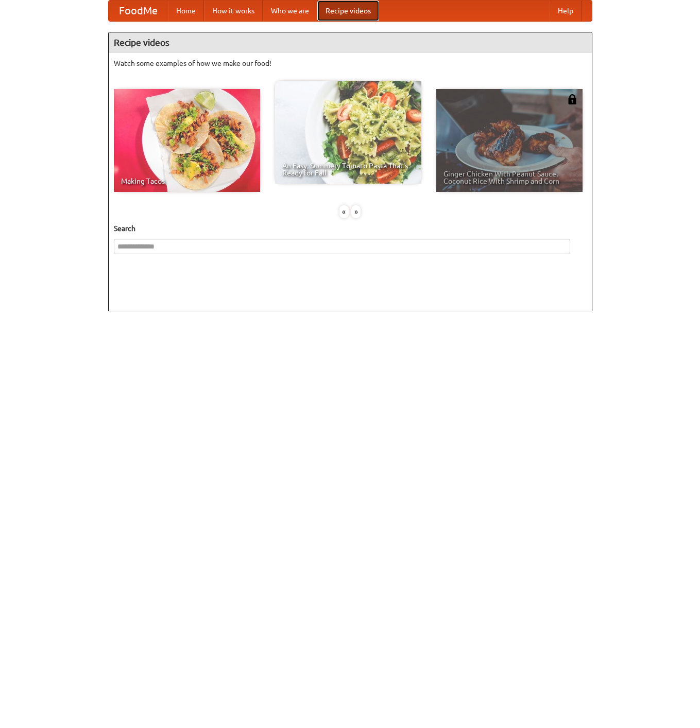 This screenshot has height=728, width=700. Describe the element at coordinates (234, 11) in the screenshot. I see `a: How it works` at that location.